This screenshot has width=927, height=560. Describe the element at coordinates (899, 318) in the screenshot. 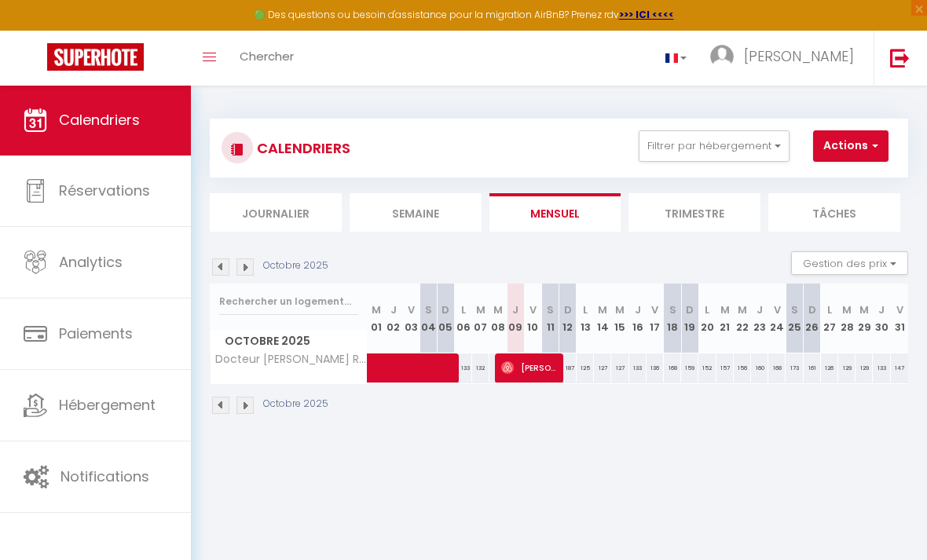

I see `th: 31` at that location.